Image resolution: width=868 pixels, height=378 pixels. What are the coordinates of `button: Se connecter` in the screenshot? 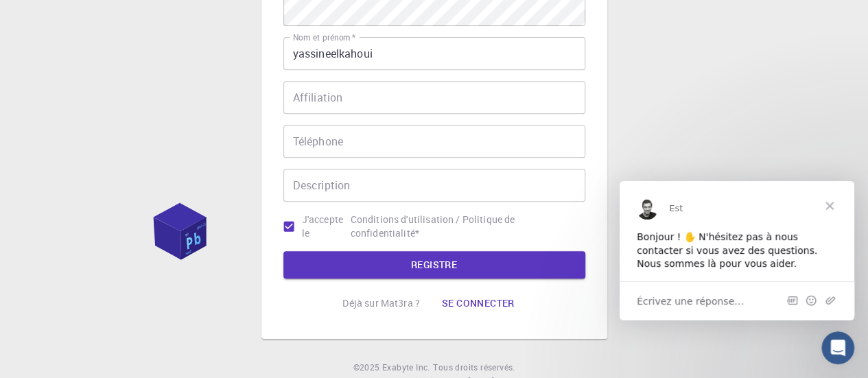 It's located at (478, 303).